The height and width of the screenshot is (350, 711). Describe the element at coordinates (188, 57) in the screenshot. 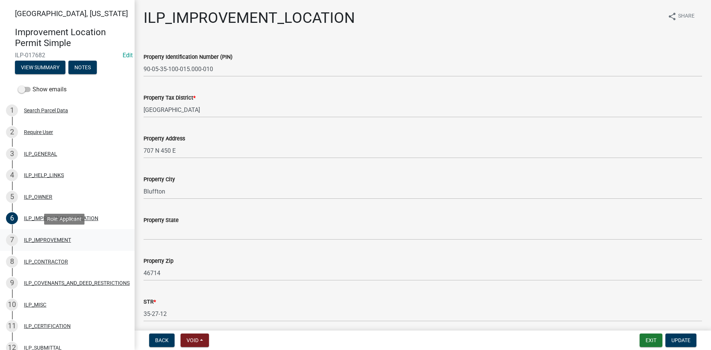

I see `label: Property Identification Number (PIN)` at that location.